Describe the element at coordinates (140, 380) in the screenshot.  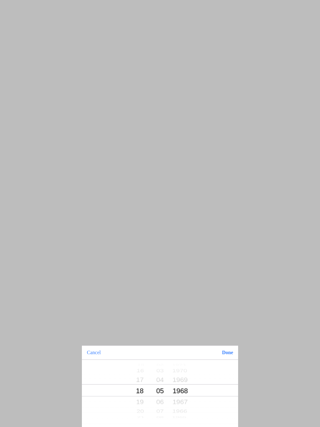
I see `button: 17` at that location.